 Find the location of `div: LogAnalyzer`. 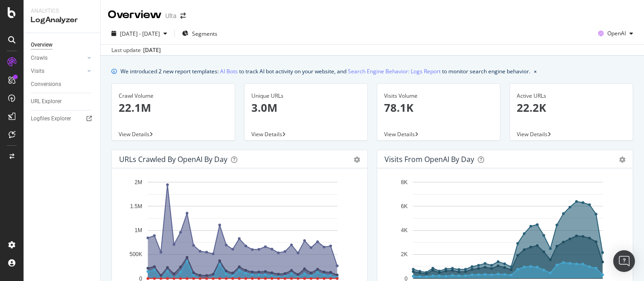

div: LogAnalyzer is located at coordinates (62, 20).